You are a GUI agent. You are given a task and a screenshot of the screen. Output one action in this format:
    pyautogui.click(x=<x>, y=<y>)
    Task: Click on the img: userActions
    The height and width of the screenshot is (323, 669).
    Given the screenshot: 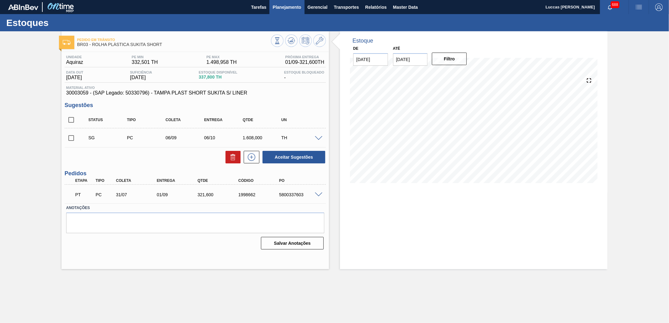 What is the action you would take?
    pyautogui.click(x=639, y=7)
    